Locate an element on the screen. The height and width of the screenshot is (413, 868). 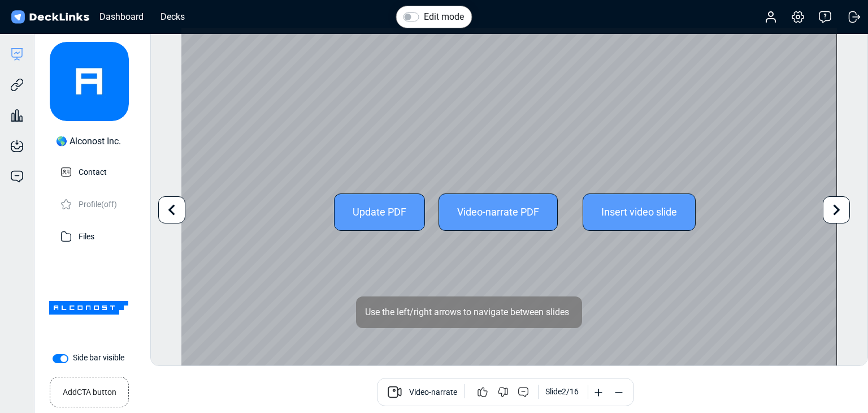
div: Update PDF is located at coordinates (379, 212).